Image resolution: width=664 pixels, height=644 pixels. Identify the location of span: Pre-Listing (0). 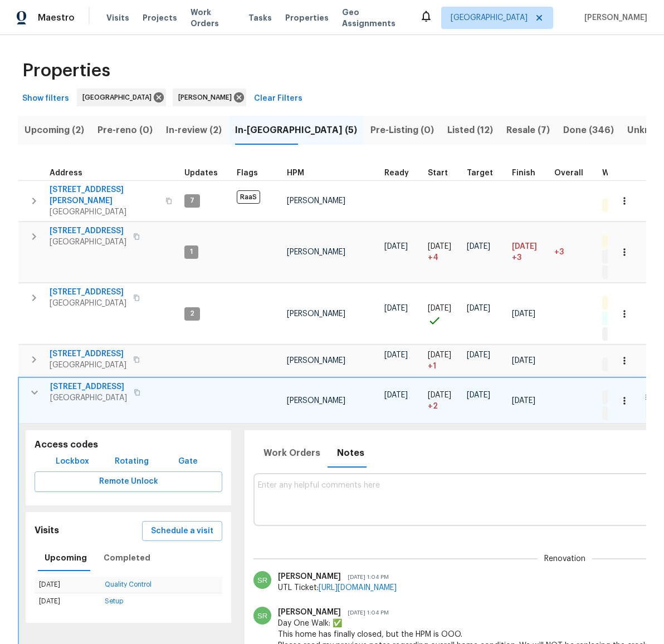
(402, 130).